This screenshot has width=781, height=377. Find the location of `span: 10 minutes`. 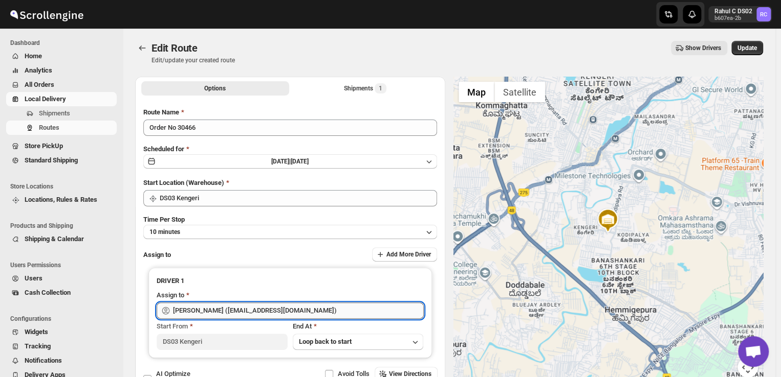

span: 10 minutes is located at coordinates (165, 232).